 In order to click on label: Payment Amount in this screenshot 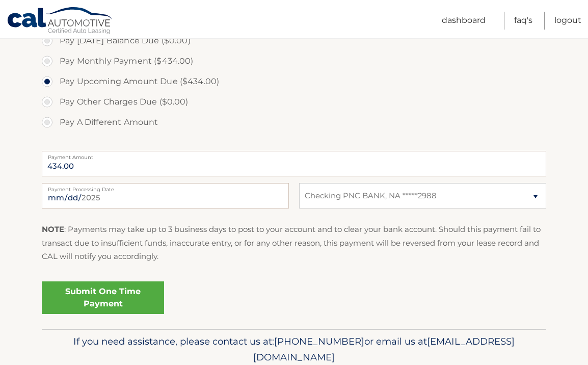, I will do `click(294, 155)`.